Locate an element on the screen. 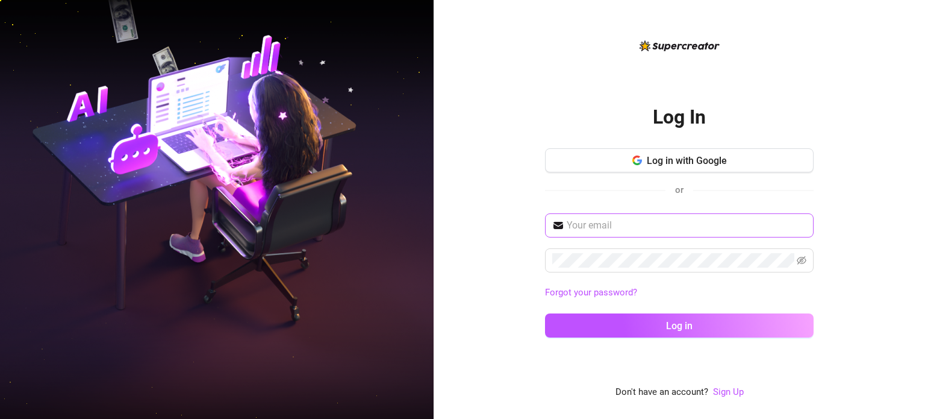  span: Log in is located at coordinates (680, 325).